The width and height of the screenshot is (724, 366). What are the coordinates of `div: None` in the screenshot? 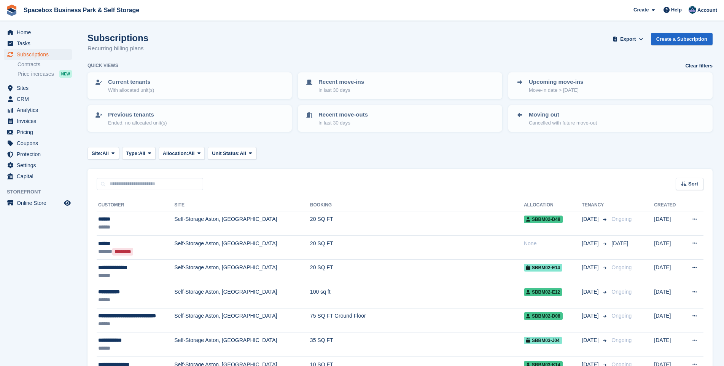 It's located at (553, 243).